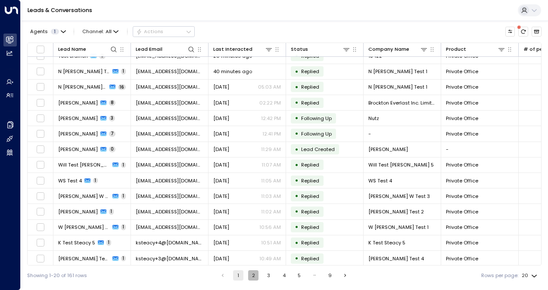 The height and width of the screenshot is (290, 548). I want to click on button: Go to page 2, so click(253, 276).